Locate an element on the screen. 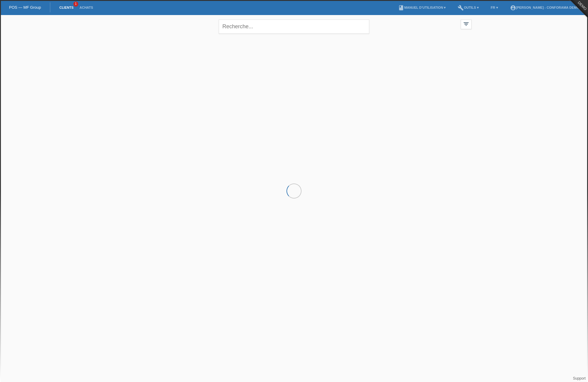  a: Support is located at coordinates (579, 378).